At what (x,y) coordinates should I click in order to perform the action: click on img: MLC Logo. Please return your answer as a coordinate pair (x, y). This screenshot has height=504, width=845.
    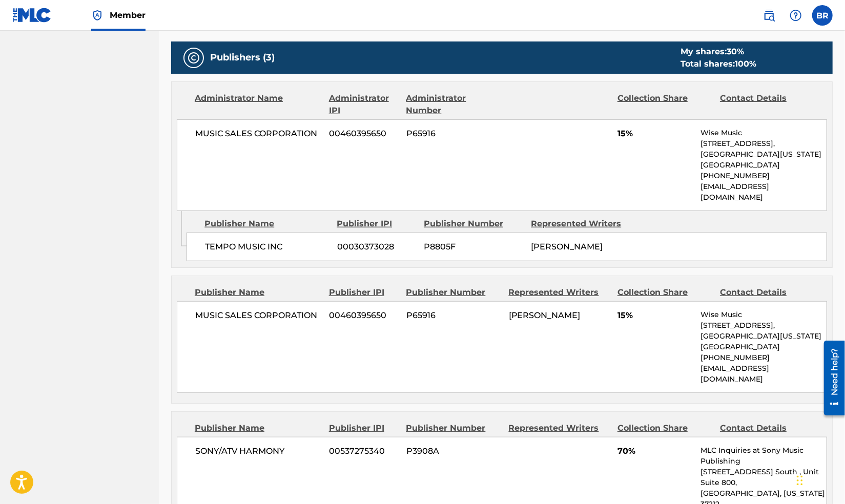
    Looking at the image, I should click on (32, 15).